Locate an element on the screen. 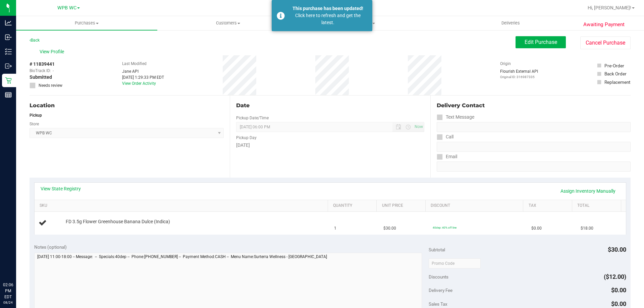 The image size is (644, 308). inline-svg: Inventory is located at coordinates (8, 52).